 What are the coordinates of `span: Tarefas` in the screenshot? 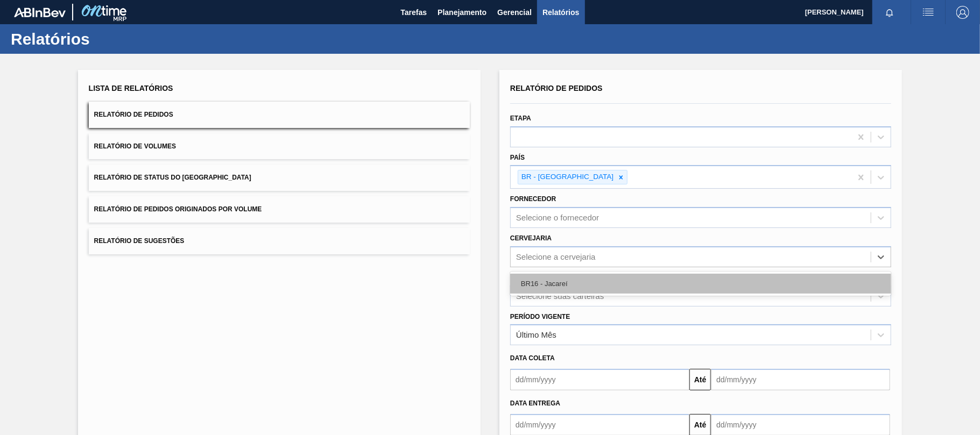 It's located at (413, 13).